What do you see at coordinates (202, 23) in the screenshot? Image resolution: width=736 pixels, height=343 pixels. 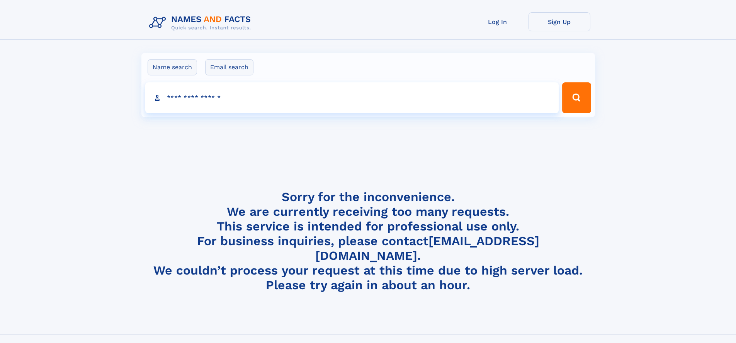 I see `img: Logo Names and Facts` at bounding box center [202, 23].